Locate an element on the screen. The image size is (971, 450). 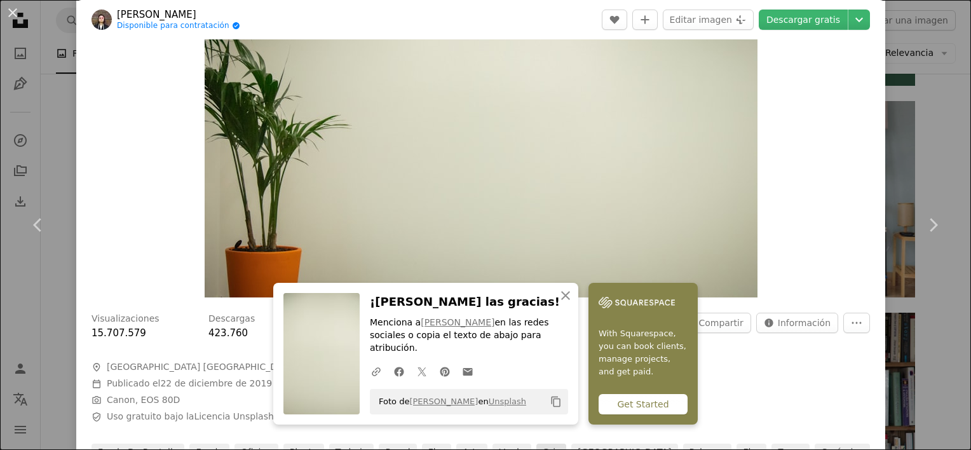
span: 423.760 is located at coordinates (228, 333).